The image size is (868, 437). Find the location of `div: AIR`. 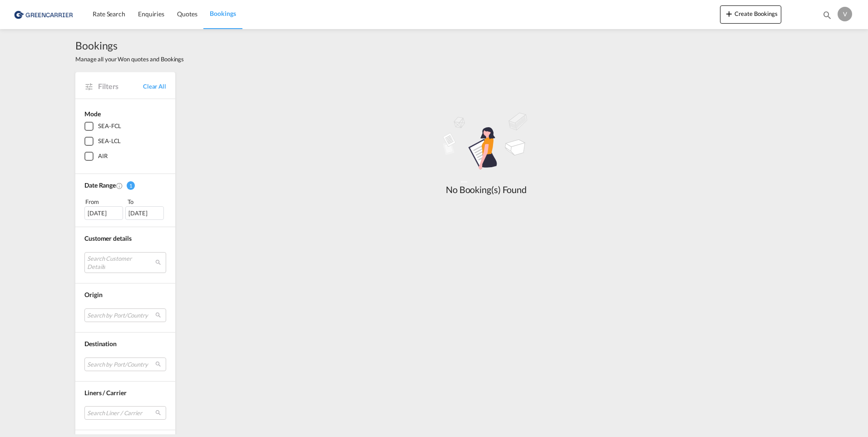

div: AIR is located at coordinates (103, 156).